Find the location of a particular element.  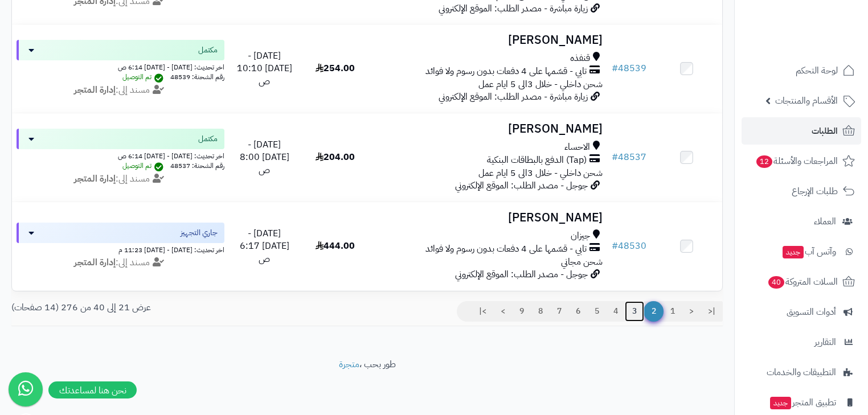

a: 4 is located at coordinates (615, 312).